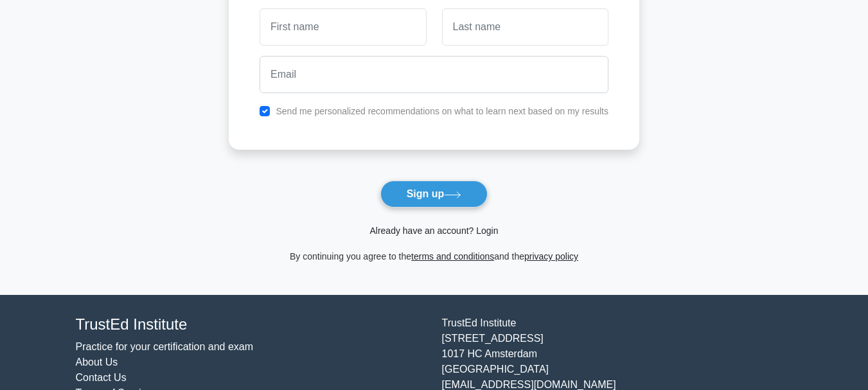 The image size is (868, 390). Describe the element at coordinates (452, 256) in the screenshot. I see `a: terms and conditions` at that location.